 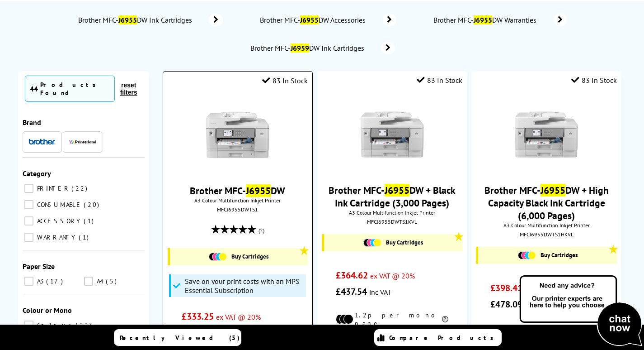 I want to click on input: ACCESSORY 1, so click(x=29, y=221).